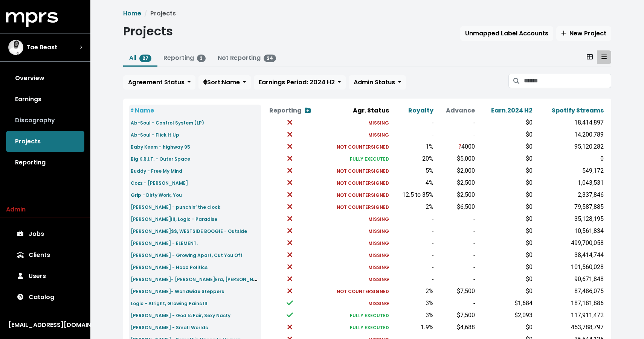  What do you see at coordinates (158, 14) in the screenshot?
I see `li: Projects` at bounding box center [158, 14].